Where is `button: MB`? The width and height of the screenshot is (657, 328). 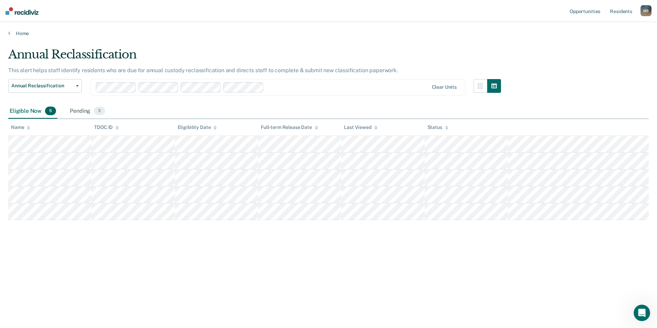
button: MB is located at coordinates (646, 11).